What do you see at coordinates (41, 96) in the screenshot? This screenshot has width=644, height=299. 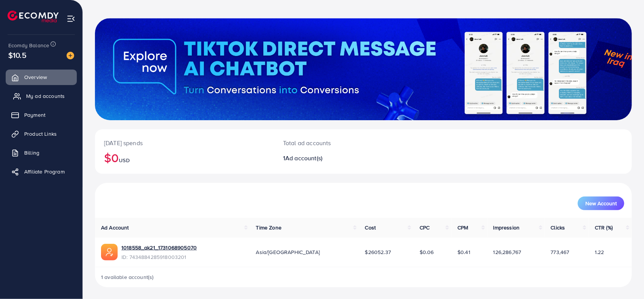 I see `a: My ad accounts` at bounding box center [41, 96].